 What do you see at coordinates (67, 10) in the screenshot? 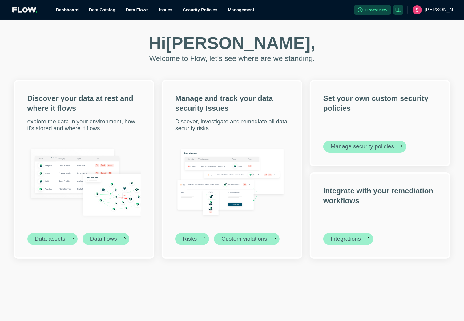
I see `a: Dashboard` at bounding box center [67, 10].